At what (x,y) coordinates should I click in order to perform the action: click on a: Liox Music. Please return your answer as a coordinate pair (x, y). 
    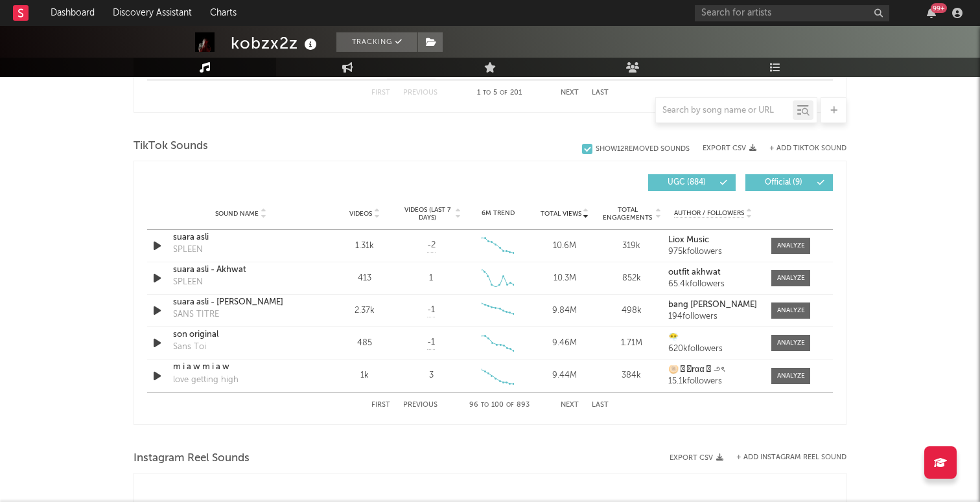
    Looking at the image, I should click on (712, 241).